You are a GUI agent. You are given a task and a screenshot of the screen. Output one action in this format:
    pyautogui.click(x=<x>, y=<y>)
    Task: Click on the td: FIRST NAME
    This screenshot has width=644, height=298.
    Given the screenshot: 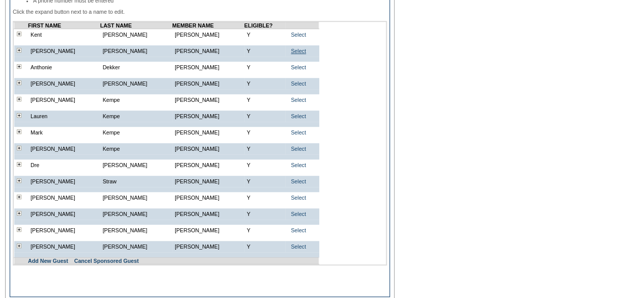 What is the action you would take?
    pyautogui.click(x=64, y=25)
    